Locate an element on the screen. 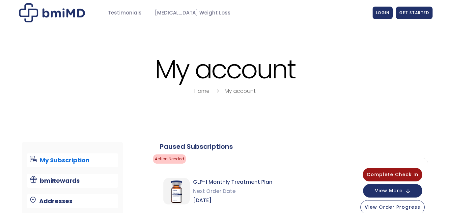 The image size is (450, 213). span: View More is located at coordinates (389, 191).